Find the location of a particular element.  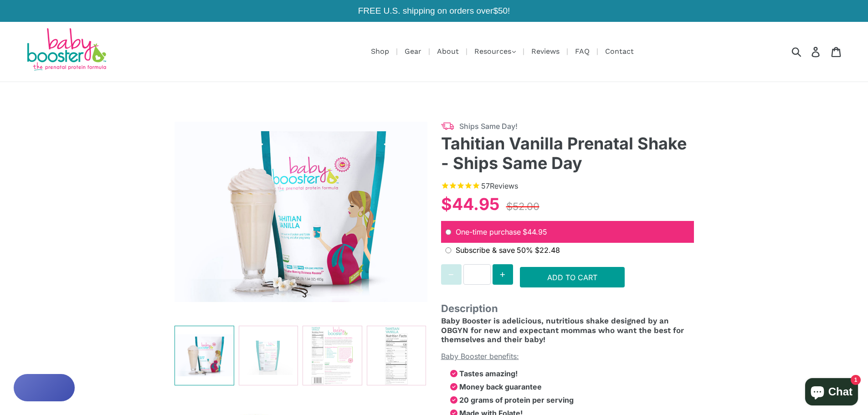

span: Rated 4.7 out of 5 stars 57 reviews is located at coordinates (568, 186).